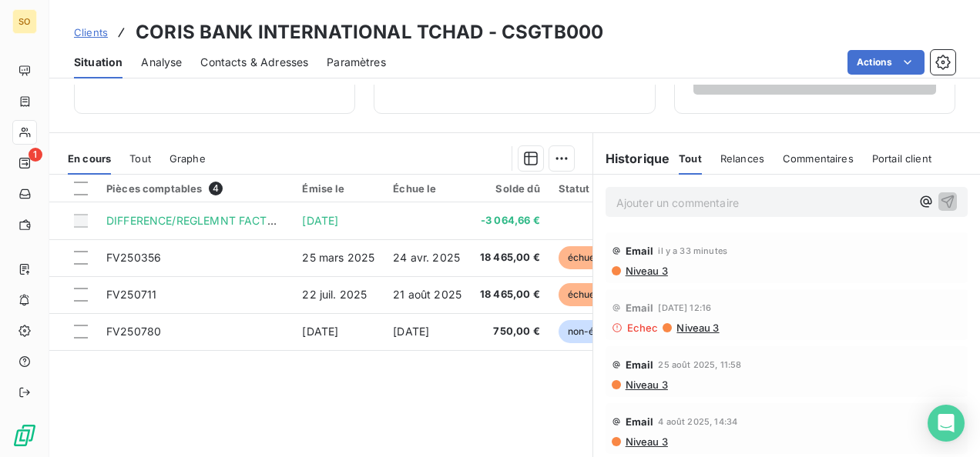 Image resolution: width=980 pixels, height=457 pixels. What do you see at coordinates (339, 188) in the screenshot?
I see `div: Émise le` at bounding box center [339, 188].